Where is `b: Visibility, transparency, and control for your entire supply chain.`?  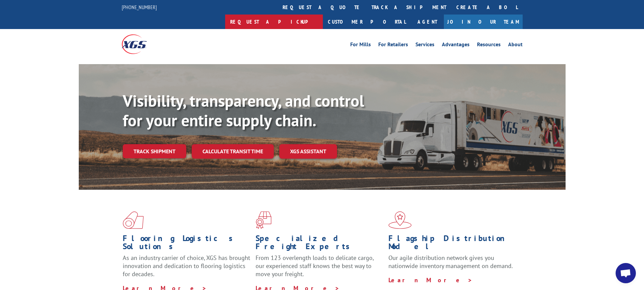 b: Visibility, transparency, and control for your entire supply chain. is located at coordinates (244, 110).